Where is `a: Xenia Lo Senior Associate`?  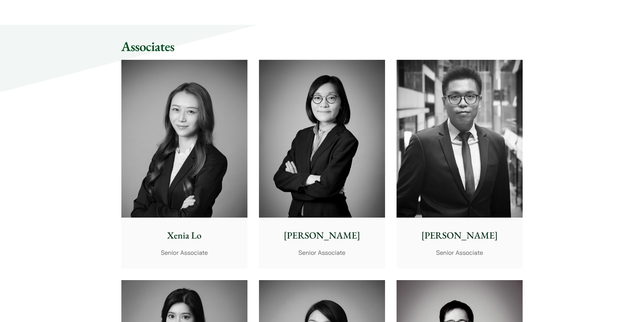
a: Xenia Lo Senior Associate is located at coordinates (184, 164).